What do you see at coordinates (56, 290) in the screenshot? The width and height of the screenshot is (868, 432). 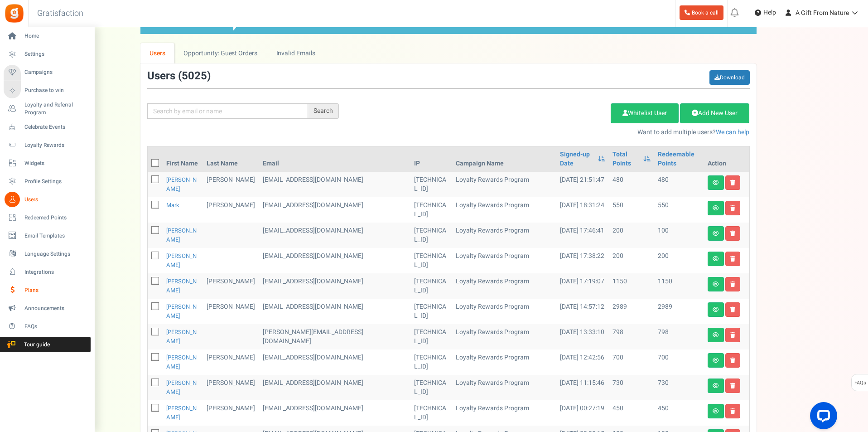 I see `span: Plans` at bounding box center [56, 290].